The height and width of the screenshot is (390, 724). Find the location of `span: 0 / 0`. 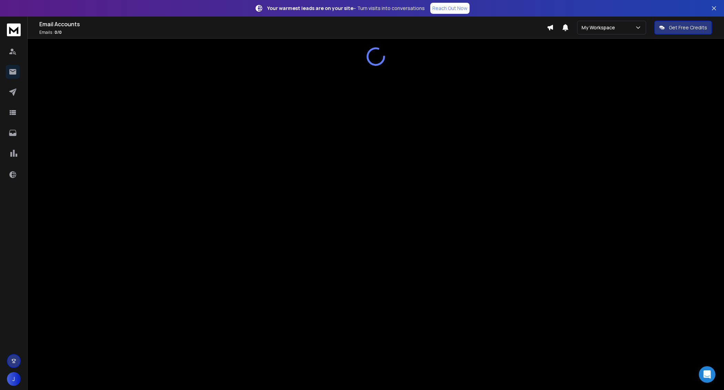

span: 0 / 0 is located at coordinates (58, 32).